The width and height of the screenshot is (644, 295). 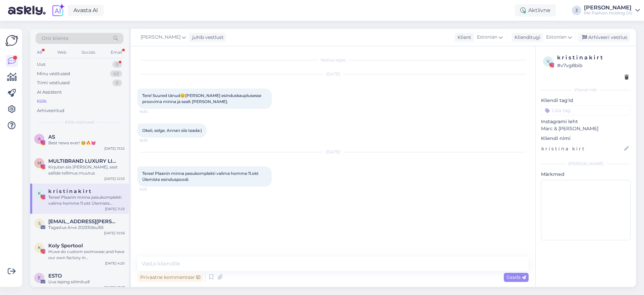 What do you see at coordinates (51, 137) in the screenshot?
I see `span: AS` at bounding box center [51, 137].